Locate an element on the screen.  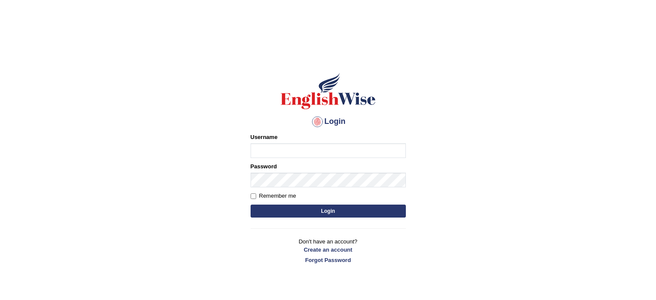
input: Remember me is located at coordinates (253, 196).